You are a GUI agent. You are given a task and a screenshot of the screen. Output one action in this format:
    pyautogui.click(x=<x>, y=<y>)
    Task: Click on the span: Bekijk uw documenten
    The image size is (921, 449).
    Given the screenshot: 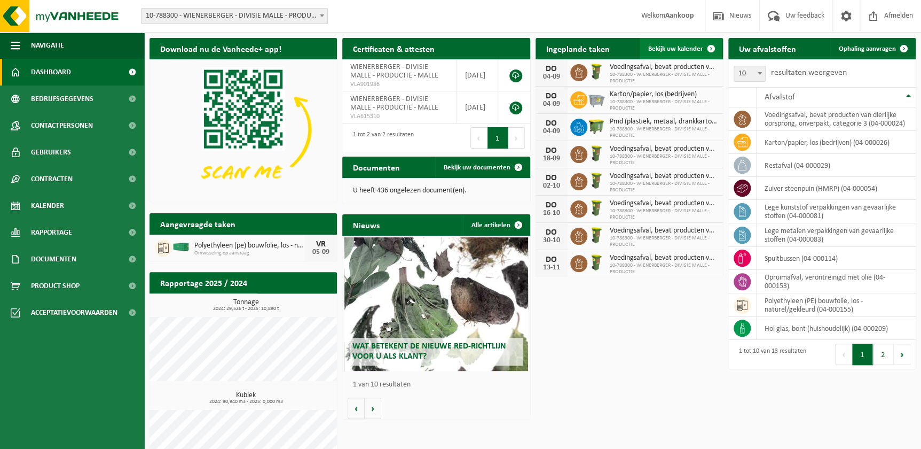 What is the action you would take?
    pyautogui.click(x=477, y=167)
    